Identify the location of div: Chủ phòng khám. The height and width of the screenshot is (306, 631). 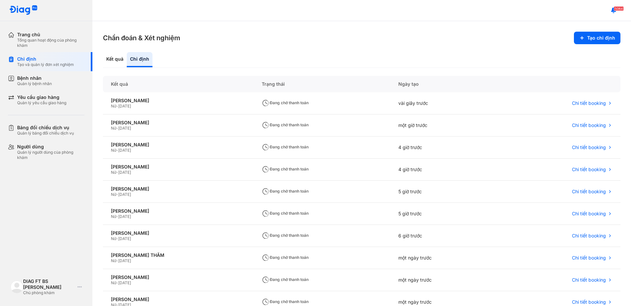
(49, 293).